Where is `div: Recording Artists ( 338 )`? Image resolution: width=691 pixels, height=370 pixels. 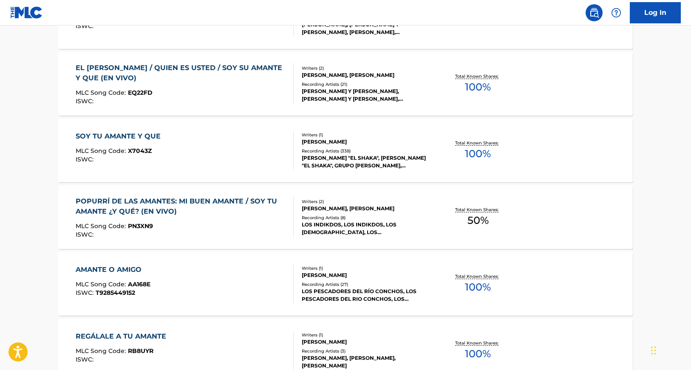
div: Recording Artists ( 338 ) is located at coordinates (366, 151).